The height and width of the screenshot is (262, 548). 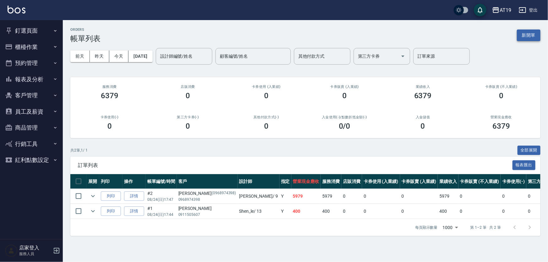 What do you see at coordinates (207, 200) in the screenshot?
I see `p: 0968974398` at bounding box center [207, 200].